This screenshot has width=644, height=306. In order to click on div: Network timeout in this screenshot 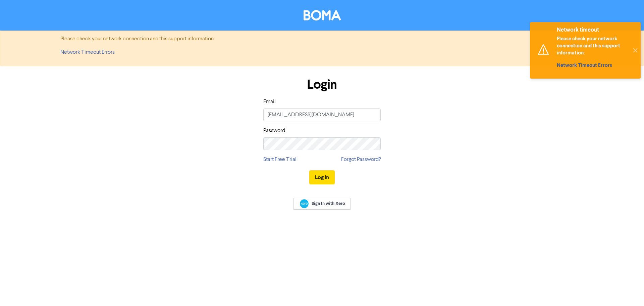, I will do `click(593, 30)`.